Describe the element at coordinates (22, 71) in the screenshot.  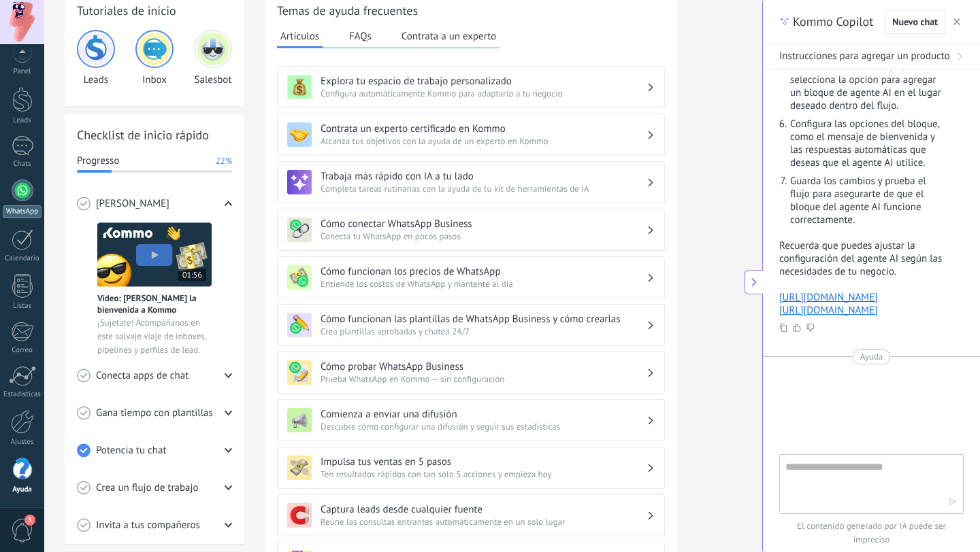
I see `div: Panel` at that location.